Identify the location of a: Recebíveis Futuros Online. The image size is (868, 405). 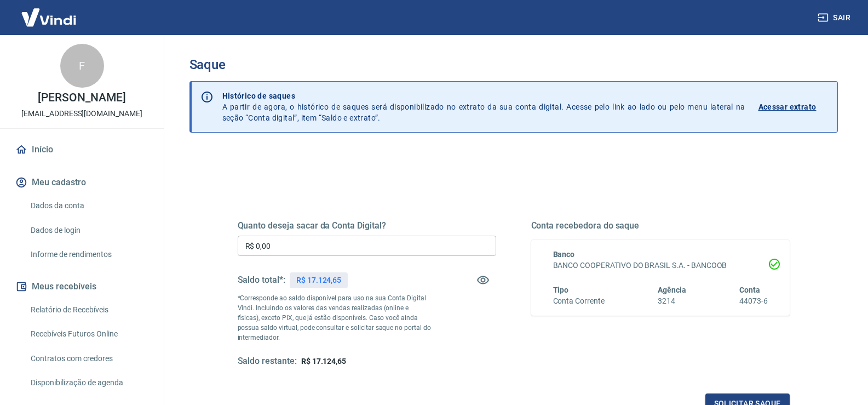
(88, 334).